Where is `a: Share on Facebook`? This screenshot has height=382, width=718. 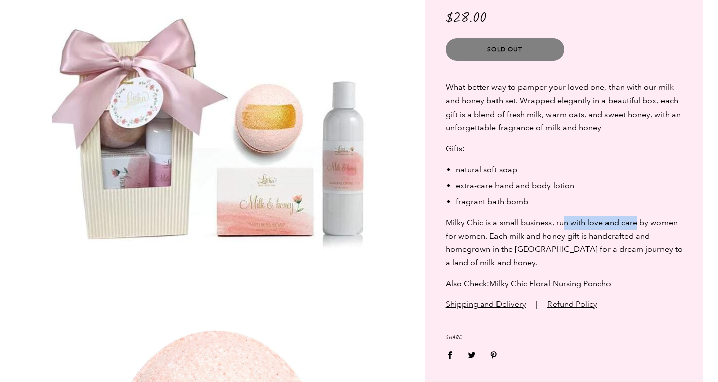
a: Share on Facebook is located at coordinates (453, 355).